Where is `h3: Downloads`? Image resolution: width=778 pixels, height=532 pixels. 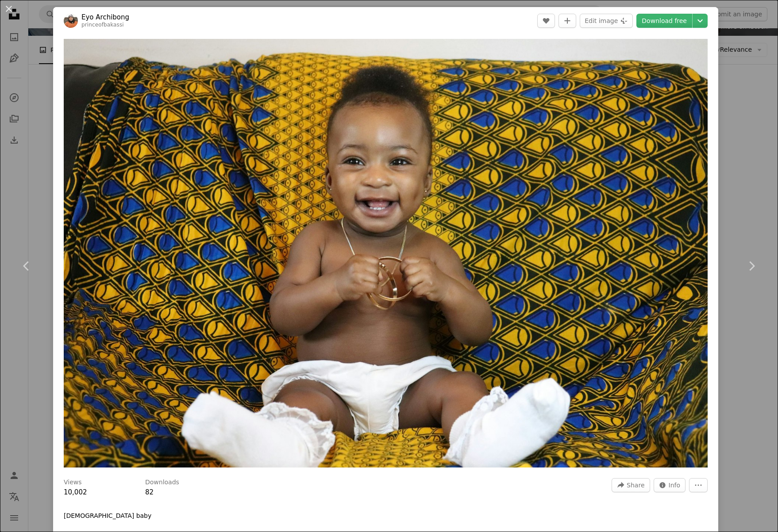 h3: Downloads is located at coordinates (162, 483).